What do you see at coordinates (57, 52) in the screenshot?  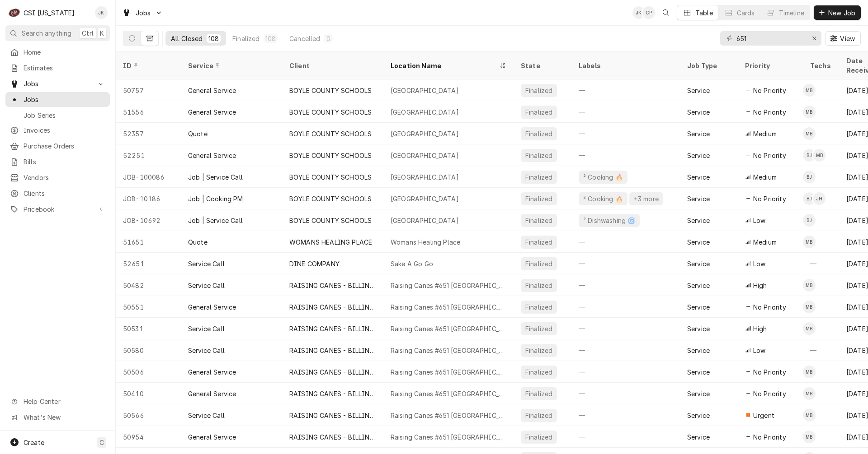 I see `a: Home` at bounding box center [57, 52].